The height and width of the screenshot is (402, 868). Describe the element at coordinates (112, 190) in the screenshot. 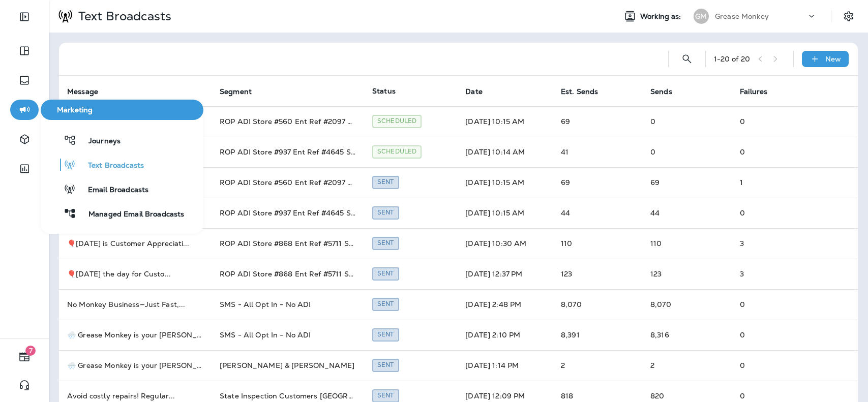

I see `span: Email Broadcasts` at that location.